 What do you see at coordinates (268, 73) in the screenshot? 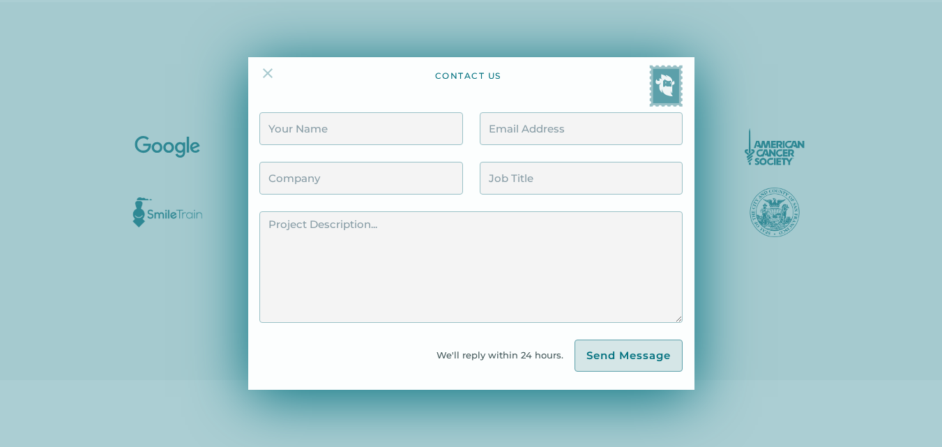
I see `img: Close Icon` at bounding box center [268, 73].